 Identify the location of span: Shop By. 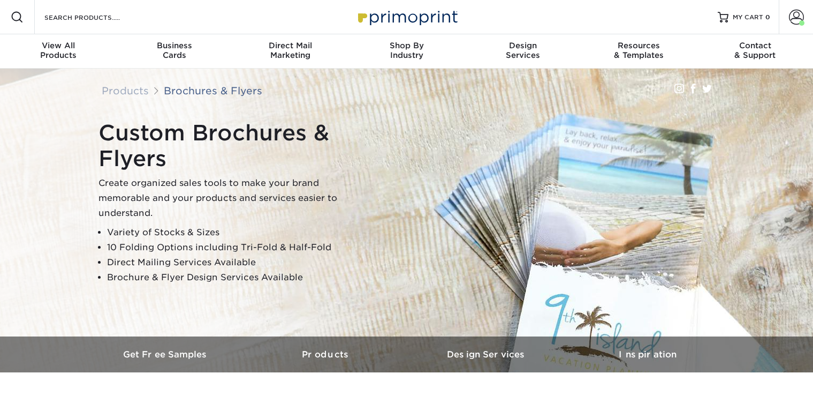
(406, 46).